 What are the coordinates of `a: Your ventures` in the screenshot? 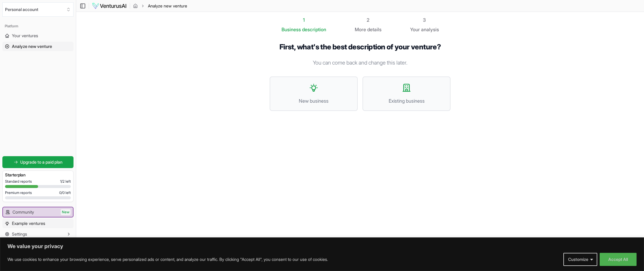 It's located at (38, 36).